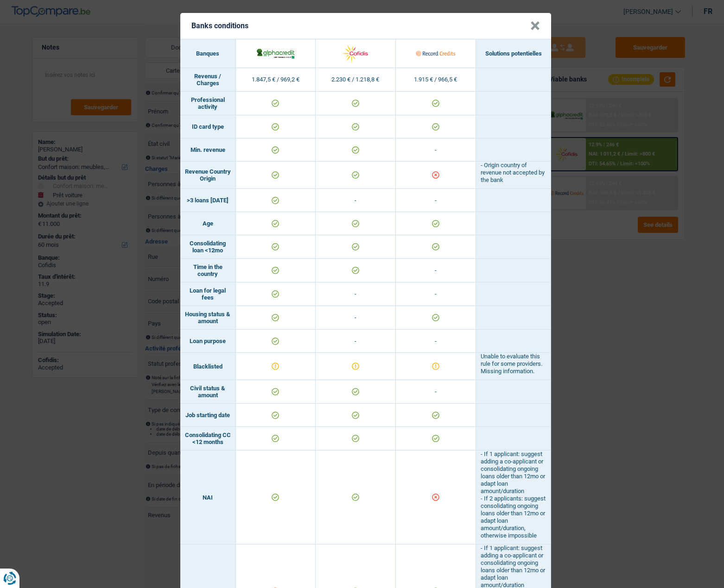 This screenshot has height=588, width=724. Describe the element at coordinates (276, 80) in the screenshot. I see `td: 1.847,5 € / 969,2 €` at that location.